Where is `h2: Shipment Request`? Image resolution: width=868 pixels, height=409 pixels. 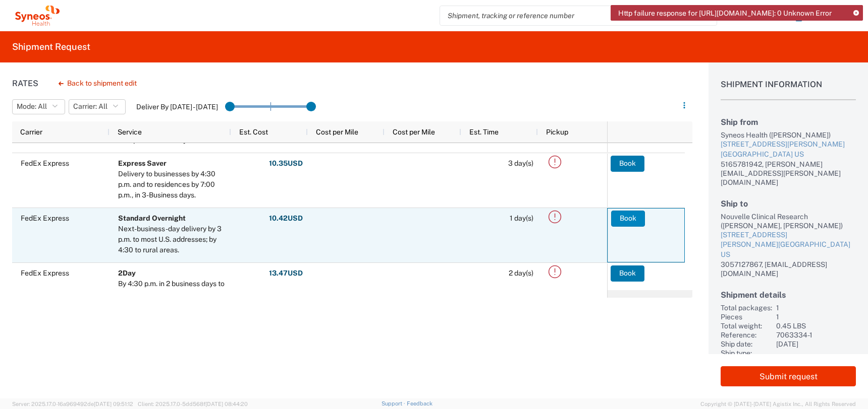
h2: Shipment Request is located at coordinates (51, 47).